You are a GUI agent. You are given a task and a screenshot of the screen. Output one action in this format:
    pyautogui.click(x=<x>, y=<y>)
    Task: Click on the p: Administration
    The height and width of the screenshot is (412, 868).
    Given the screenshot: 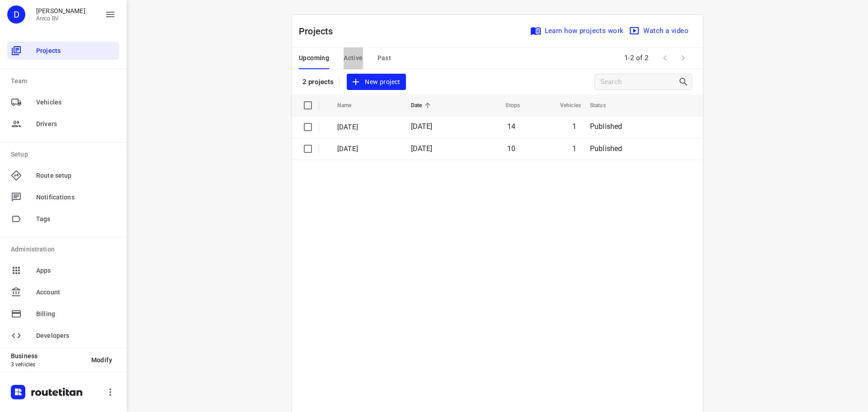 What is the action you would take?
    pyautogui.click(x=65, y=249)
    